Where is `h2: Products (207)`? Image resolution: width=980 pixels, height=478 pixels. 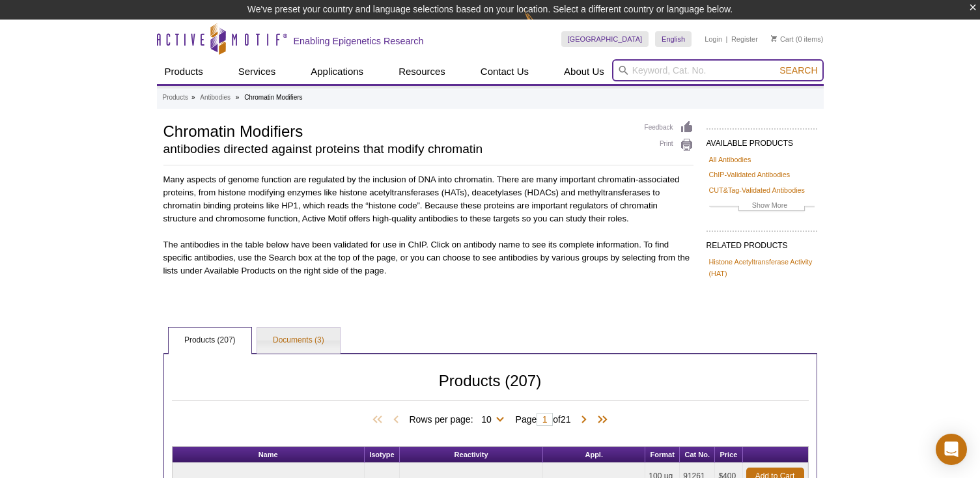 h2: Products (207) is located at coordinates (491, 388).